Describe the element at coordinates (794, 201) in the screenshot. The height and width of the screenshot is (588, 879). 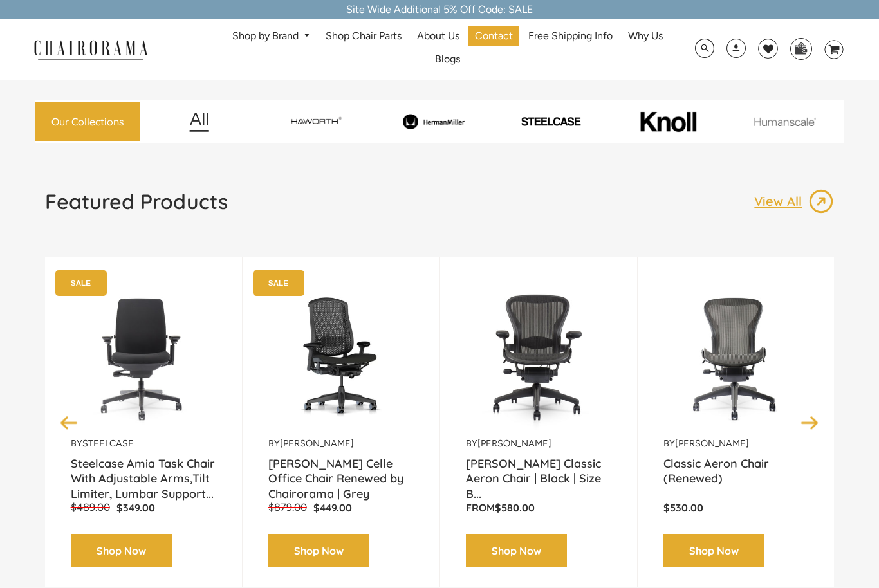
I see `a: View All` at that location.